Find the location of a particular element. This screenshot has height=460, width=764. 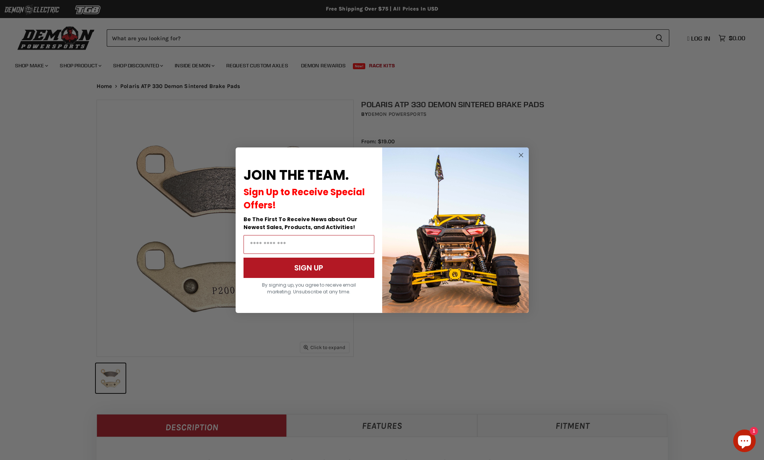

input: Email Address is located at coordinates (309, 244).